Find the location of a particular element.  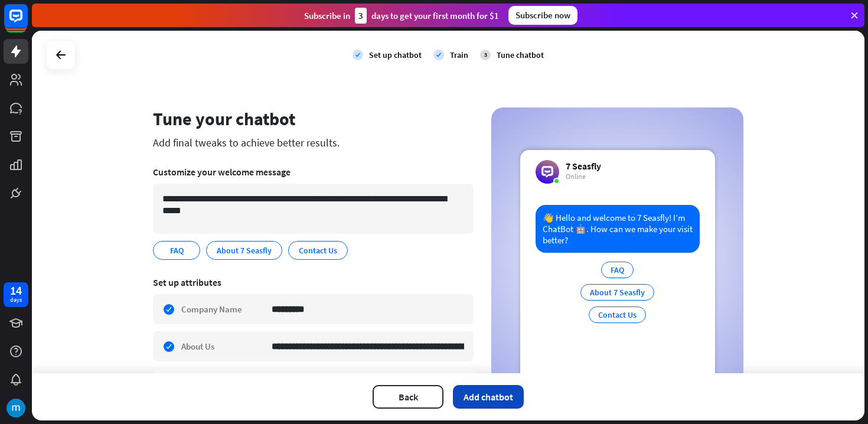

div: days is located at coordinates (16, 300).